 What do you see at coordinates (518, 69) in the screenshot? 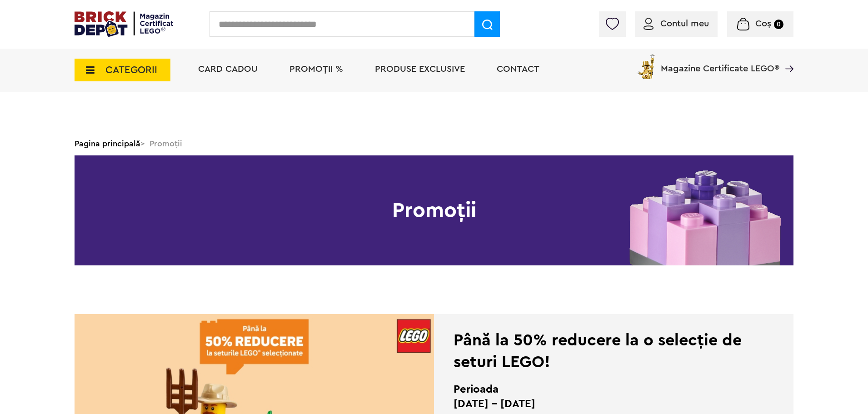
I see `span: Contact` at bounding box center [518, 69].